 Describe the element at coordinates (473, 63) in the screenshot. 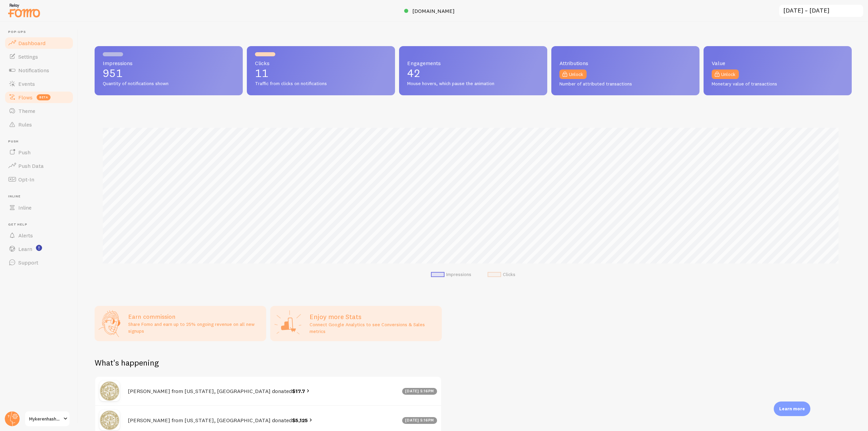

I see `span: Engagements` at that location.